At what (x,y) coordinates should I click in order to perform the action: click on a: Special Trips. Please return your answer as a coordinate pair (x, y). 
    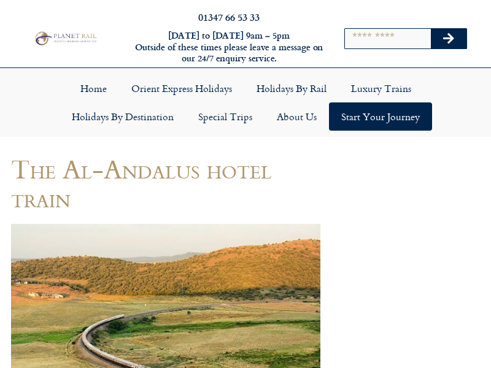
    Looking at the image, I should click on (225, 117).